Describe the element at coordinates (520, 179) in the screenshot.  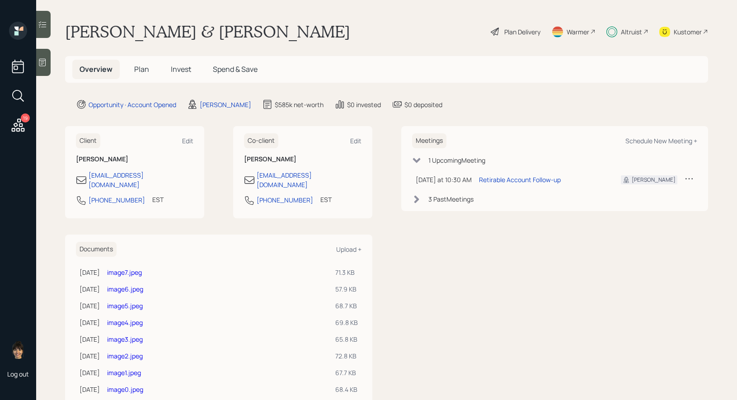
I see `div: Retirable Account Follow-up` at that location.